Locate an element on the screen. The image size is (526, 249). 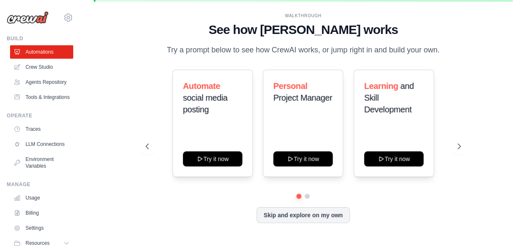
div: Operate is located at coordinates (40, 116).